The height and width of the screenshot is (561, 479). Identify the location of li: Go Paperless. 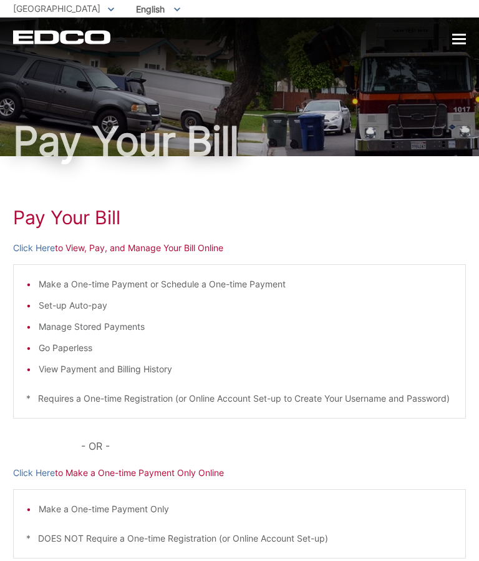
(246, 348).